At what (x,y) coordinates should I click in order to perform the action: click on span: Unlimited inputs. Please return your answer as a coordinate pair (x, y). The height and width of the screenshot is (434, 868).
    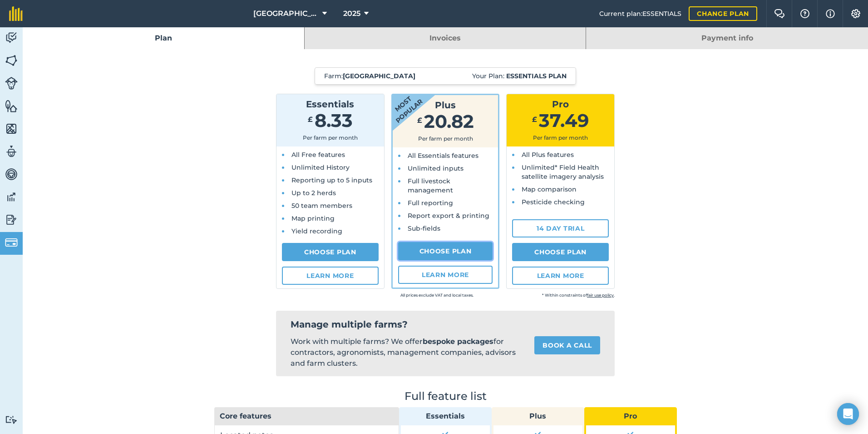
    Looking at the image, I should click on (435, 169).